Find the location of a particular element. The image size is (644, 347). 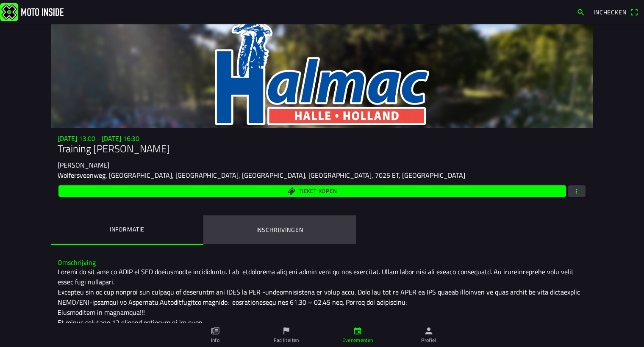

ion-label: Informatie is located at coordinates (127, 229).